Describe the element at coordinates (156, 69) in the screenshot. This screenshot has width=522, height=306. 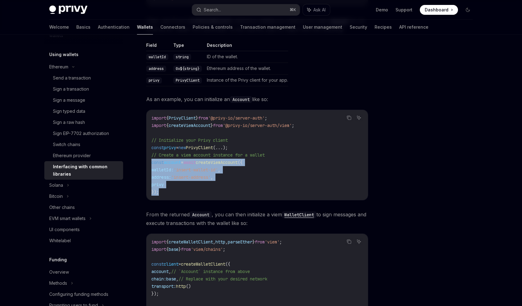
I see `code: address` at that location.